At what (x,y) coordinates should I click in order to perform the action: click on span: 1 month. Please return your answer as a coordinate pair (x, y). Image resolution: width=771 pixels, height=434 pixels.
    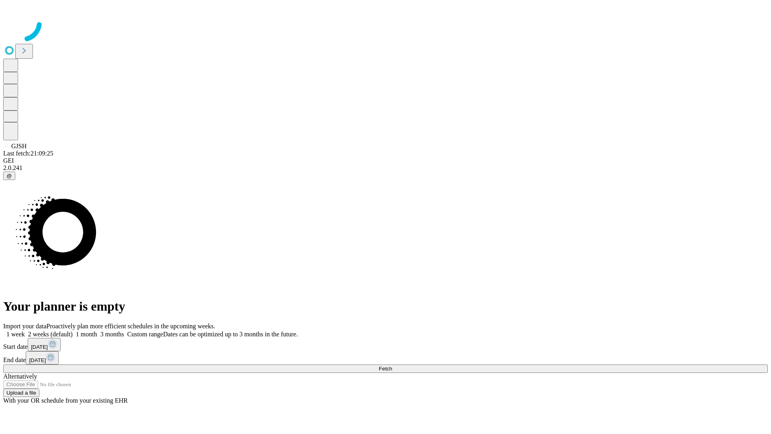
    Looking at the image, I should click on (86, 334).